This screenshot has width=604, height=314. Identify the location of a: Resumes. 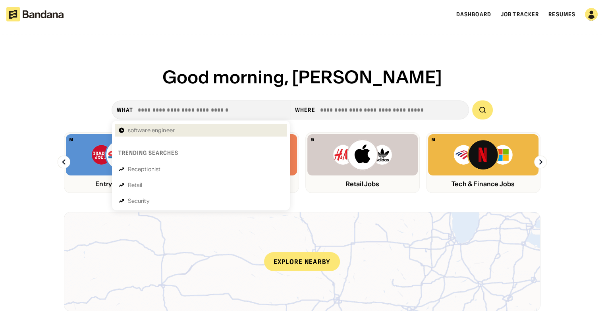
(562, 14).